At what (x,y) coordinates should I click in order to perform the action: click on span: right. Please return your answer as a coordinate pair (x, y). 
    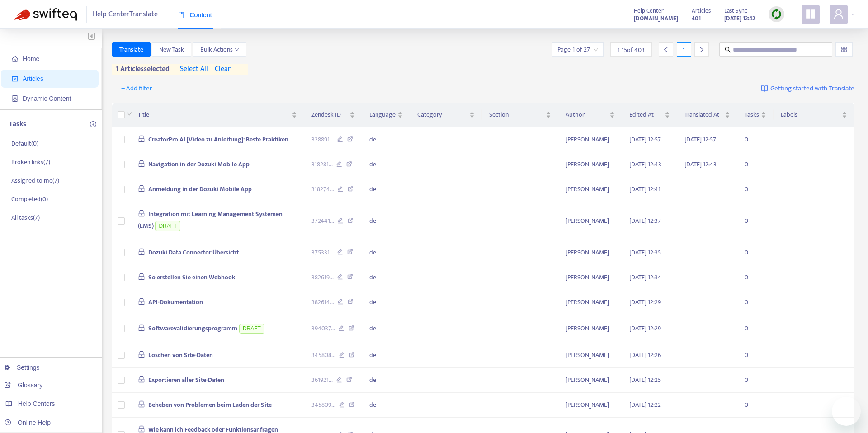
    Looking at the image, I should click on (702, 50).